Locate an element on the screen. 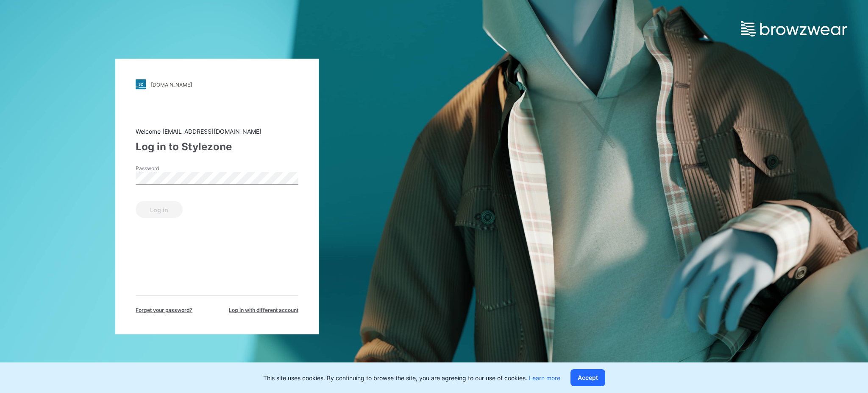 This screenshot has width=868, height=393. span: Forget your password? is located at coordinates (164, 310).